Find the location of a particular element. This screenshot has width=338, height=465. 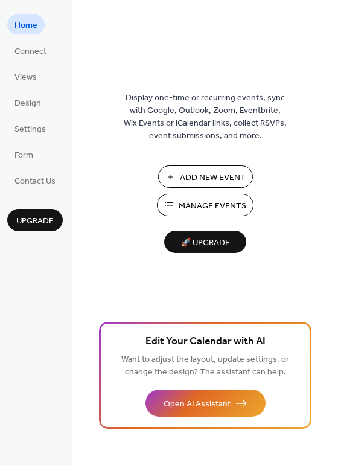

span: Add New Event is located at coordinates (212, 177).